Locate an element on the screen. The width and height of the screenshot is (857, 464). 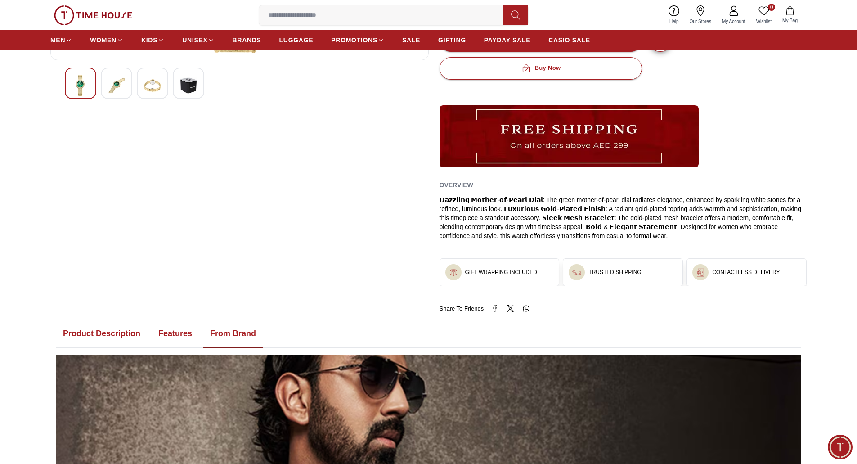
span: PAYDAY SALE is located at coordinates (507, 40).